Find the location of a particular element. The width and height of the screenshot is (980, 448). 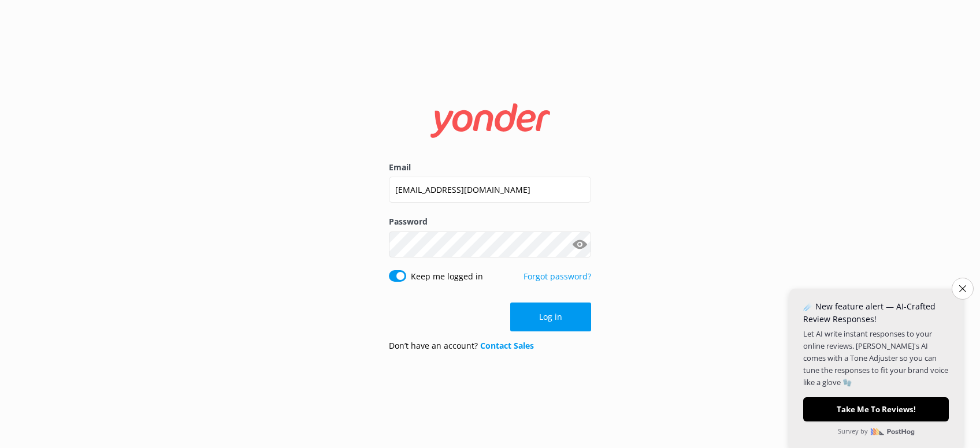

button: Log in is located at coordinates (551, 317).